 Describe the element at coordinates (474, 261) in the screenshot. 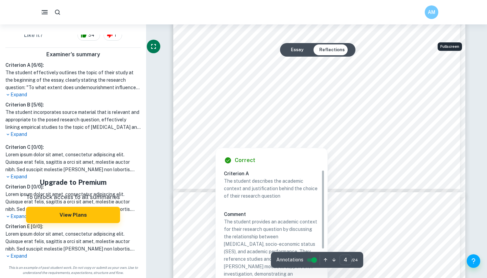

I see `button: Help and Feedback` at that location.